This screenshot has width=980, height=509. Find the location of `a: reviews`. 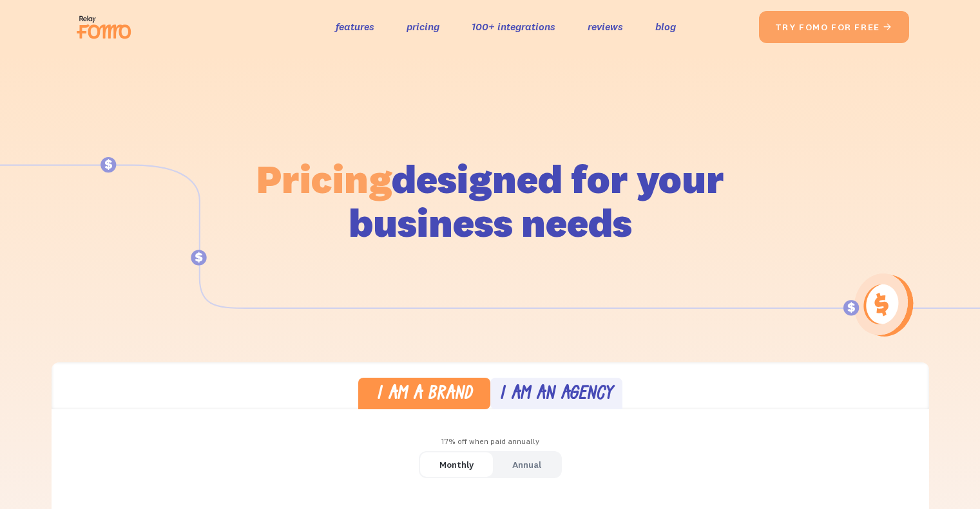

a: reviews is located at coordinates (605, 27).